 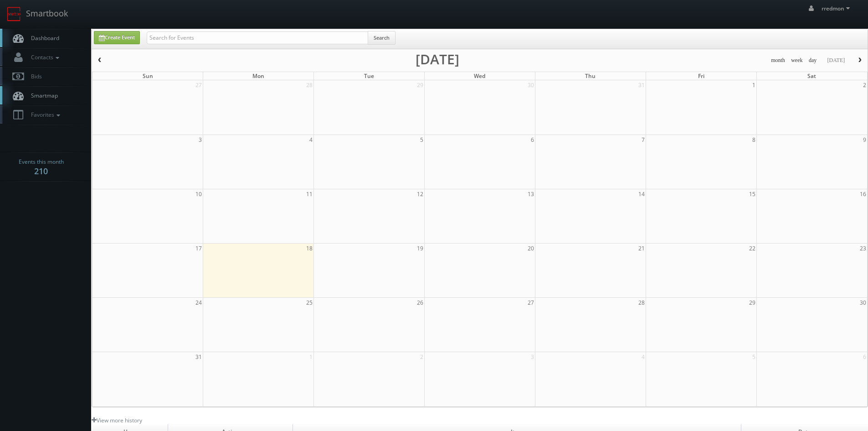 What do you see at coordinates (811, 76) in the screenshot?
I see `span: Sat` at bounding box center [811, 76].